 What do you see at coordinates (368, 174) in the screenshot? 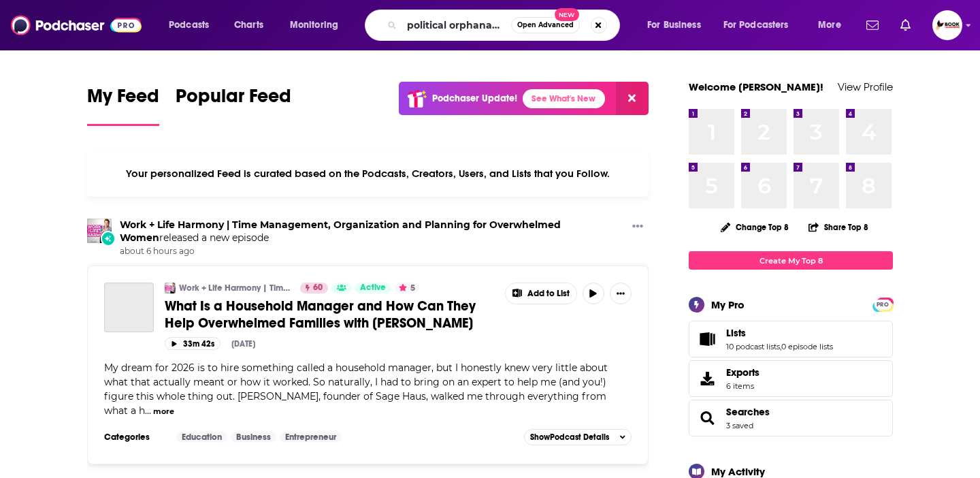
I see `div: Your personalized Feed is curated based on the Podcasts, Creators, Users, and Lists that you Follow.` at bounding box center [368, 174].